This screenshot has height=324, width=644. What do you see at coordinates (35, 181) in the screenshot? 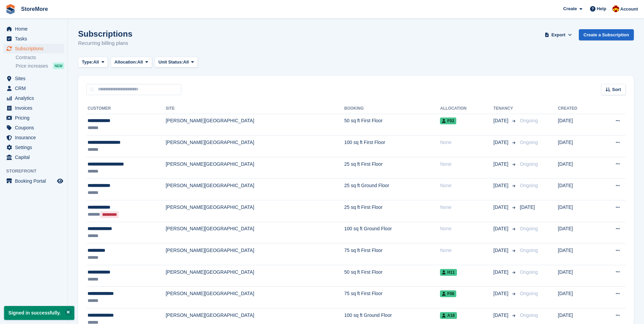
I see `span: Booking Portal` at bounding box center [35, 181].